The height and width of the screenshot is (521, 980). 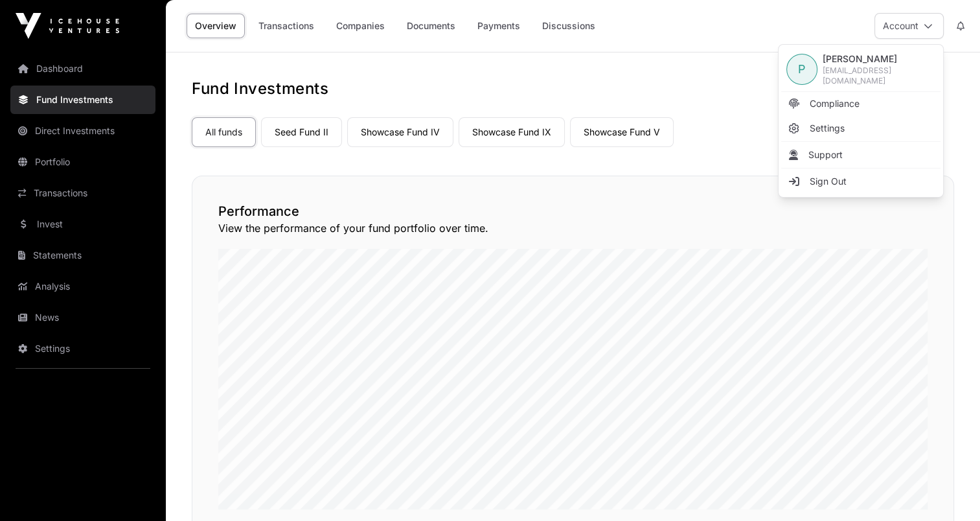 What do you see at coordinates (67, 26) in the screenshot?
I see `img: Icehouse Ventures Logo` at bounding box center [67, 26].